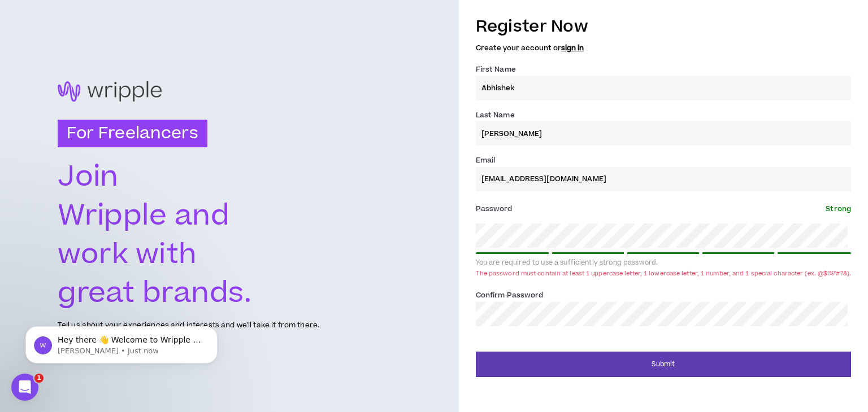  Describe the element at coordinates (39, 378) in the screenshot. I see `span: 1` at that location.